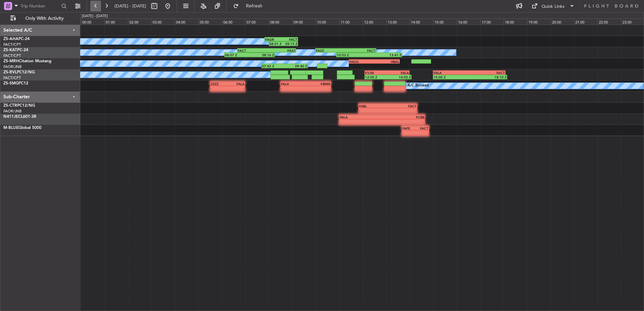 The width and height of the screenshot is (644, 311). Describe the element at coordinates (163, 21) in the screenshot. I see `div: 03:00` at that location.